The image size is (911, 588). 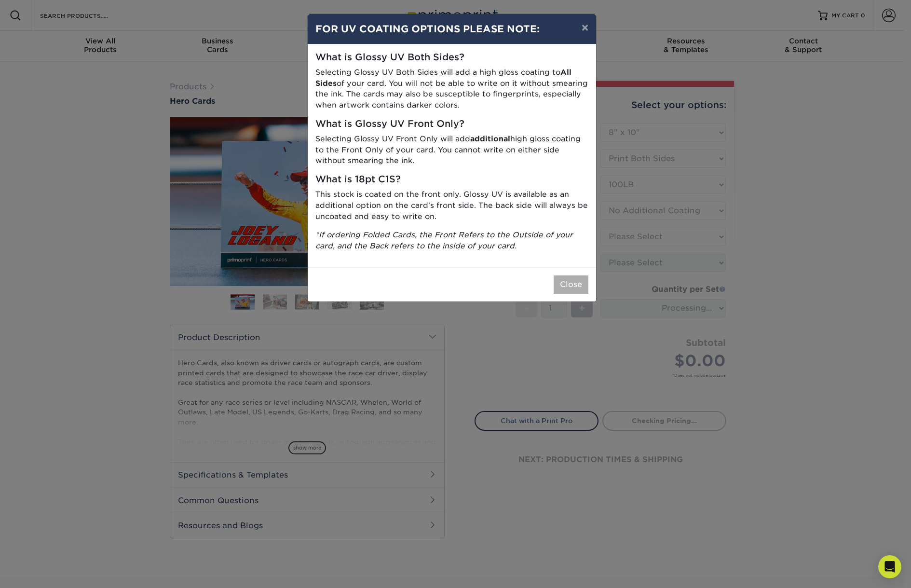 What do you see at coordinates (890, 567) in the screenshot?
I see `div: Open Intercom Messenger` at bounding box center [890, 567].